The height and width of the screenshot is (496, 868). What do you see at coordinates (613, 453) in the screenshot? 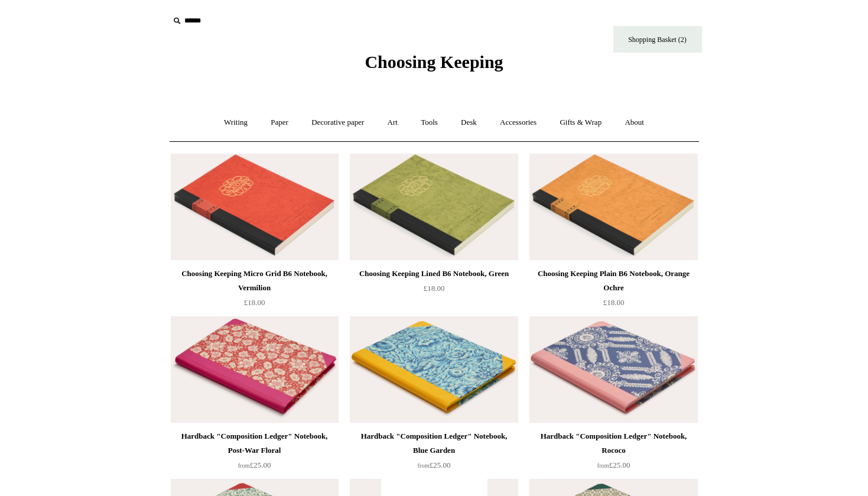
I see `a: Hardback "Composition Ledger" Notebook, Rococo from£25.00` at bounding box center [613, 453].